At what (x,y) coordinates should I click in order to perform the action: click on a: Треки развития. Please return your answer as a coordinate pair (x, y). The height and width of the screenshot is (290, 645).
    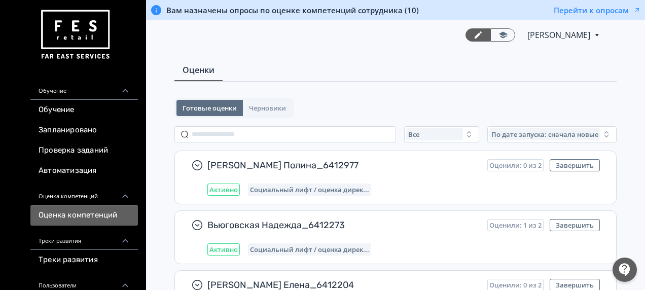
    Looking at the image, I should click on (84, 260).